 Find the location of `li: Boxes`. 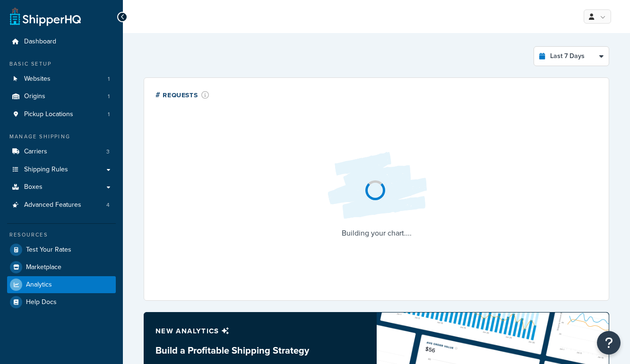

li: Boxes is located at coordinates (61, 187).